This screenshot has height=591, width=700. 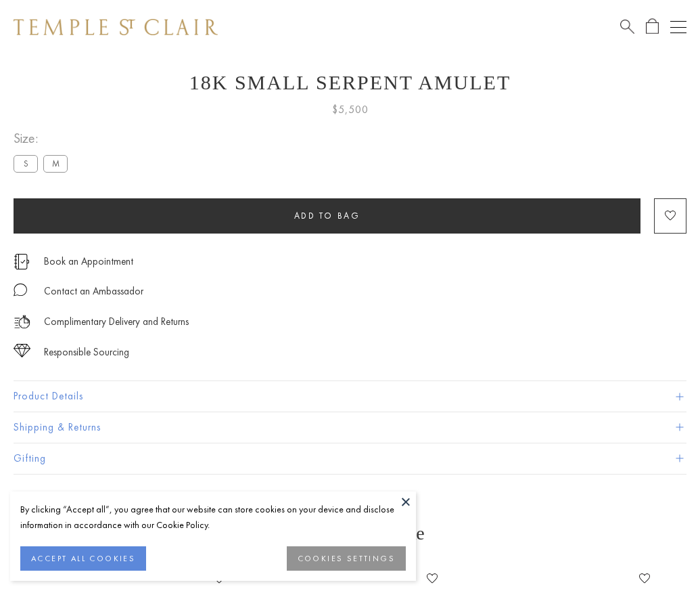 What do you see at coordinates (83, 558) in the screenshot?
I see `button: ACCEPT ALL COOKIES` at bounding box center [83, 558].